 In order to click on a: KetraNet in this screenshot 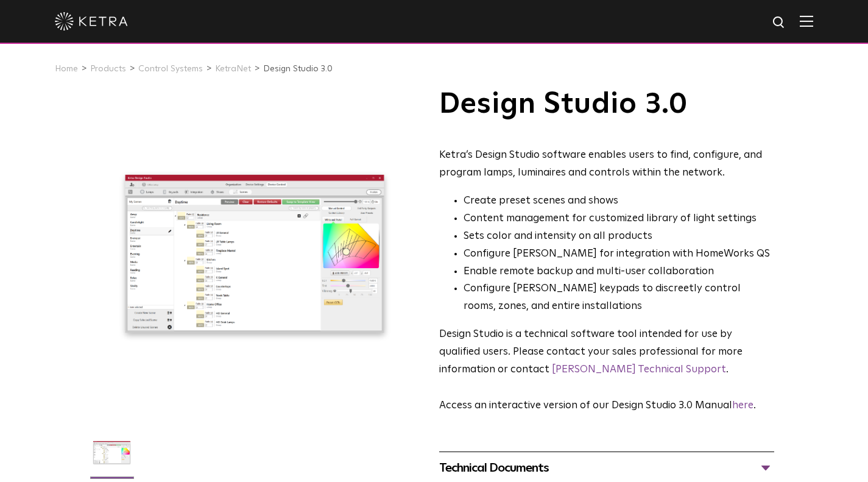, I will do `click(233, 69)`.